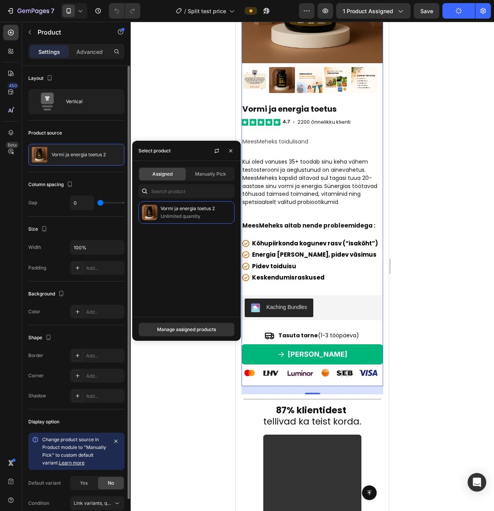 The width and height of the screenshot is (494, 511). I want to click on div: Search in Settings & Advanced, so click(187, 191).